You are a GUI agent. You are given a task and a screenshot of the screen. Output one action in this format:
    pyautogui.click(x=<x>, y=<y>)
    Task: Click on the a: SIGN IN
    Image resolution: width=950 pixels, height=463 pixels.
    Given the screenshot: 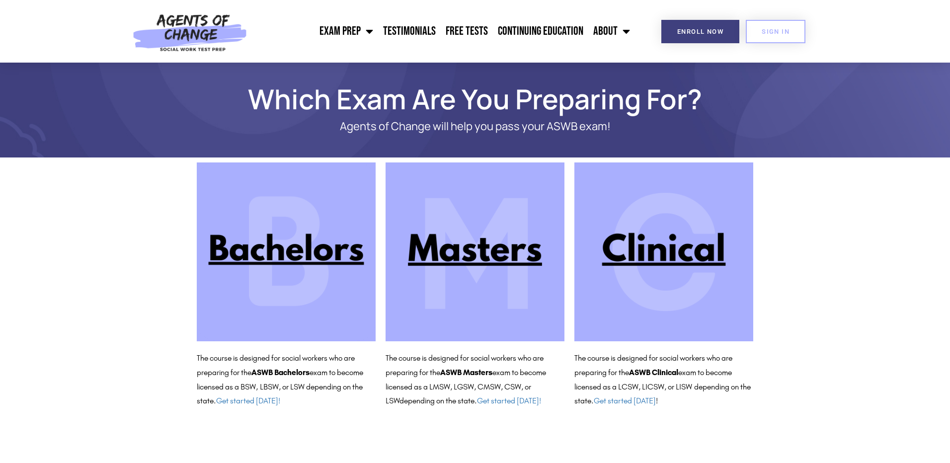 What is the action you would take?
    pyautogui.click(x=775, y=31)
    